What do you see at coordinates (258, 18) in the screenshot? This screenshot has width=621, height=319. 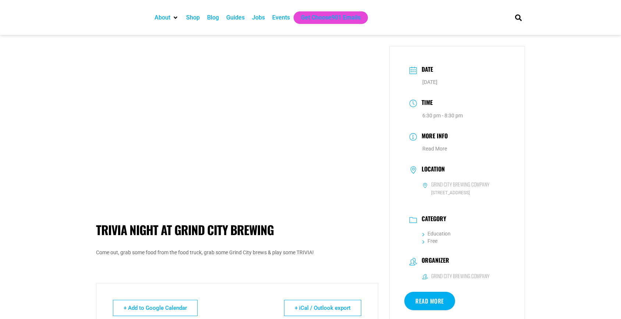 I see `div: Jobs` at bounding box center [258, 18].